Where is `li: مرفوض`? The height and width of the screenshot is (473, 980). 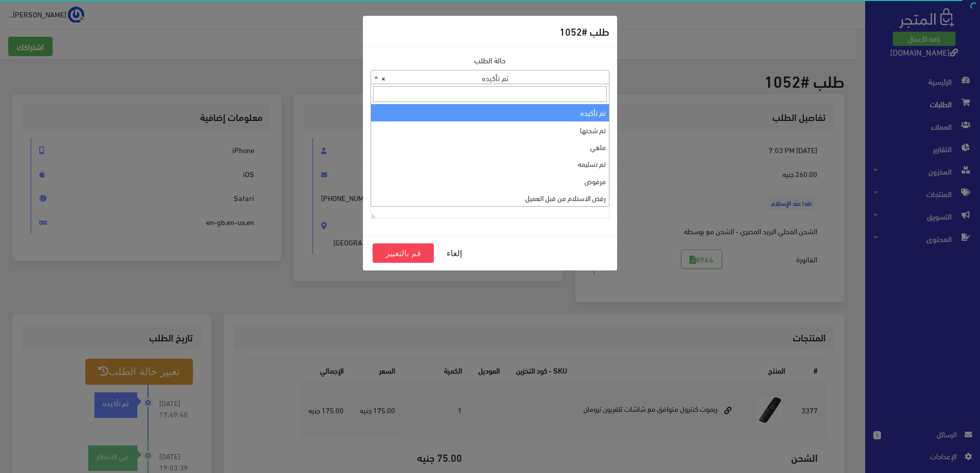
li: مرفوض is located at coordinates (490, 180).